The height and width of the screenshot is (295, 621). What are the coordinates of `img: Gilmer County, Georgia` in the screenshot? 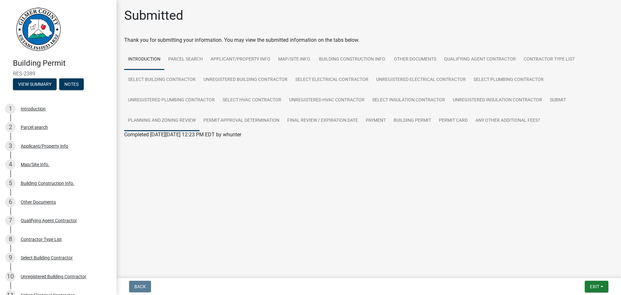 It's located at (37, 29).